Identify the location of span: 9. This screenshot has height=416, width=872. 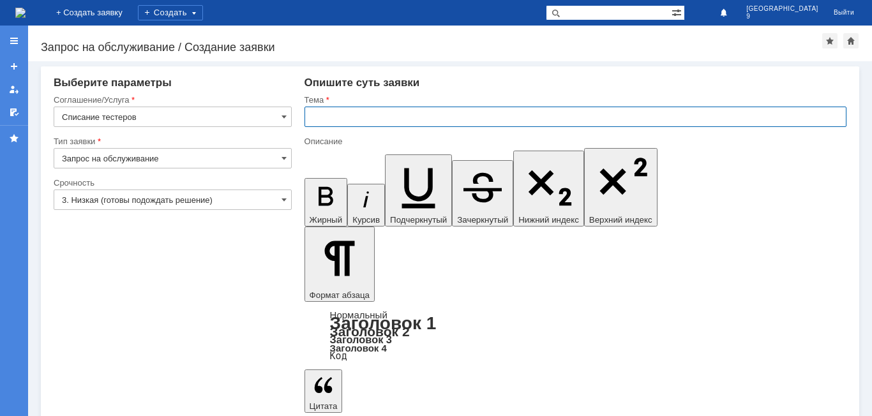
(782, 17).